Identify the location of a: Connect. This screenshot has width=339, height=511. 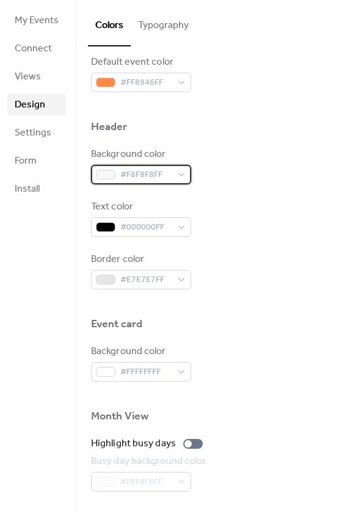
(37, 48).